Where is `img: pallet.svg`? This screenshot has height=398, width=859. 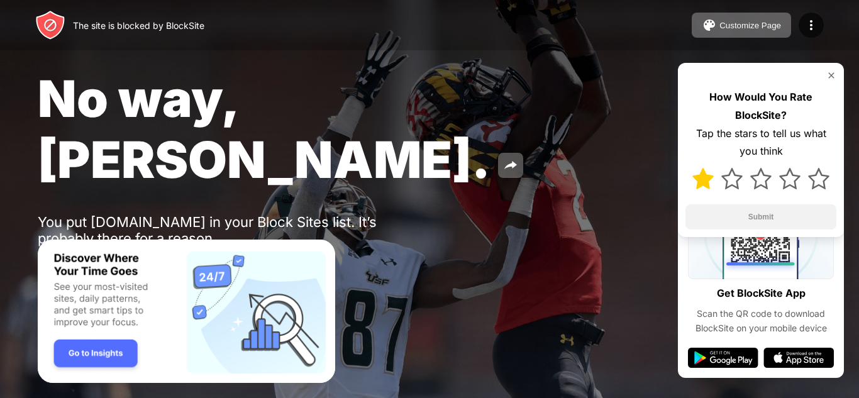 img: pallet.svg is located at coordinates (709, 25).